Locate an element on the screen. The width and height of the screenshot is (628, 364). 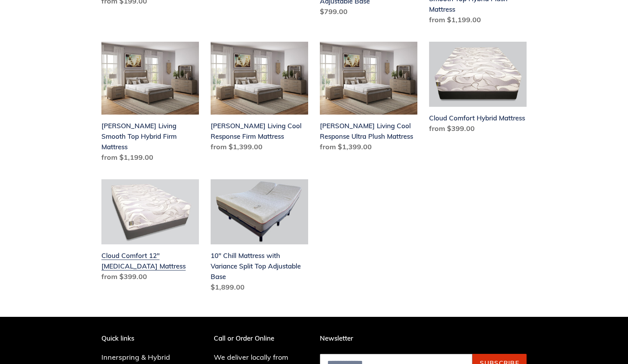
a: Cloud Comfort 12" Memory Foam Mattress is located at coordinates (150, 232).